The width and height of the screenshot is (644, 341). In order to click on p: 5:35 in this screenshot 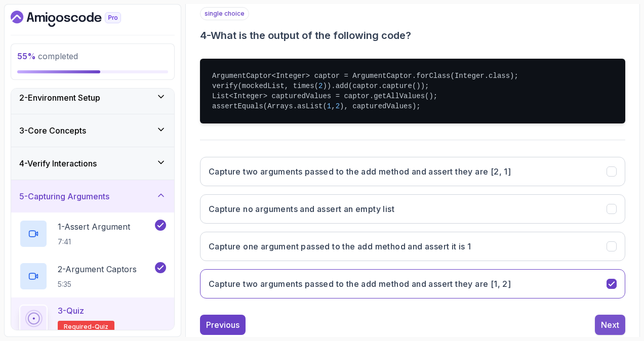, I will do `click(97, 285)`.